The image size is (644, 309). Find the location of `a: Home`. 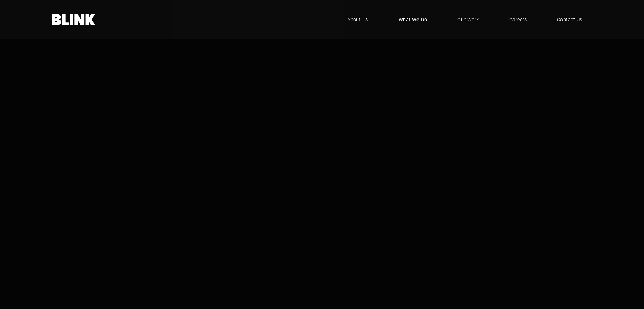

a: Home is located at coordinates (74, 19).